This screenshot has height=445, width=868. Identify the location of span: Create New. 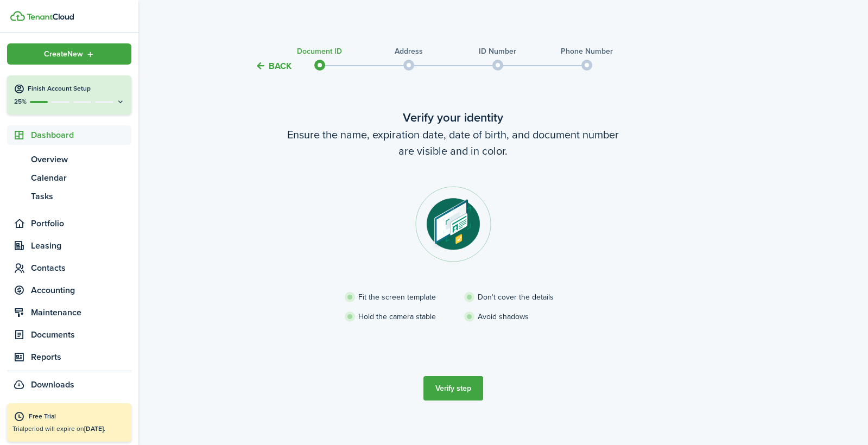
(63, 54).